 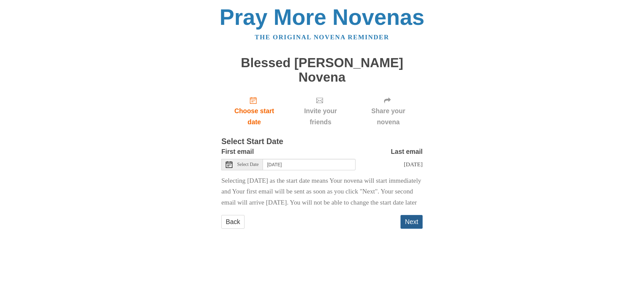 What do you see at coordinates (248, 164) in the screenshot?
I see `span: Select Date` at bounding box center [248, 164].